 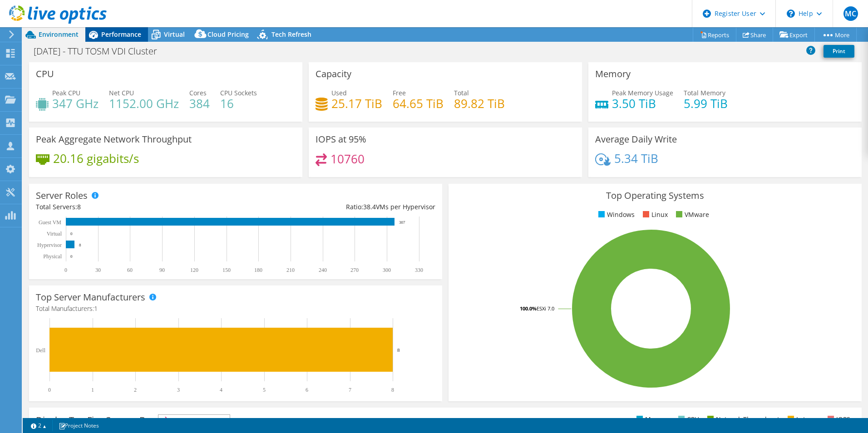 I want to click on a: Print, so click(x=839, y=51).